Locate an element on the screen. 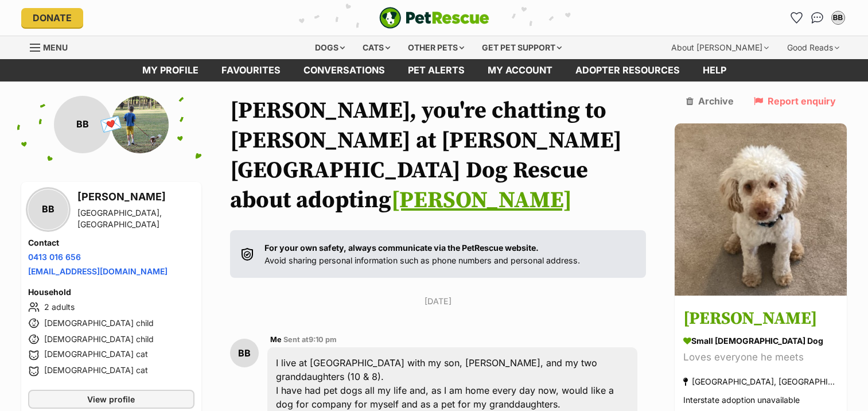 The height and width of the screenshot is (411, 868). ul: Account quick links is located at coordinates (817, 18).